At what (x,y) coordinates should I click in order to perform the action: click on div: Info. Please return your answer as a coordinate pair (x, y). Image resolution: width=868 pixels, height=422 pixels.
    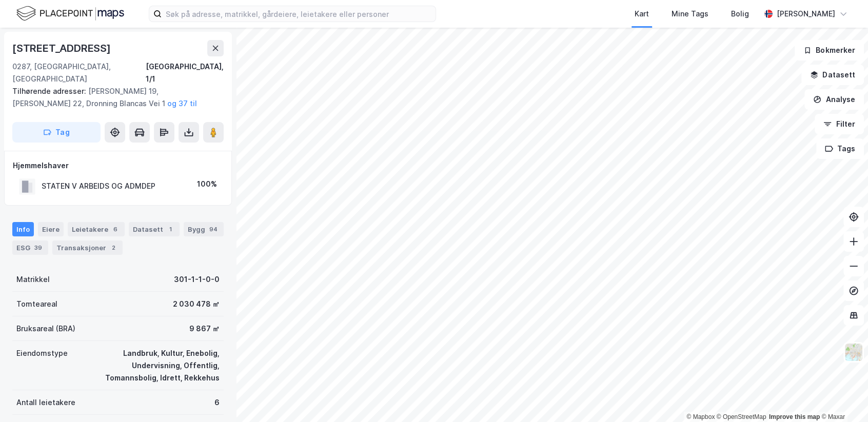
    Looking at the image, I should click on (23, 229).